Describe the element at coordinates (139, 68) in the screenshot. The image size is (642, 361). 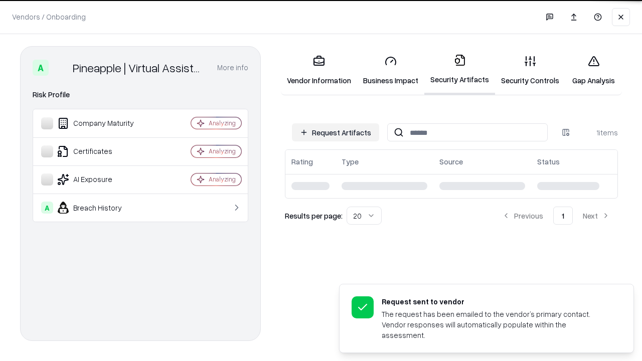
I see `div: Pineapple | Virtual Assistant Agency` at that location.